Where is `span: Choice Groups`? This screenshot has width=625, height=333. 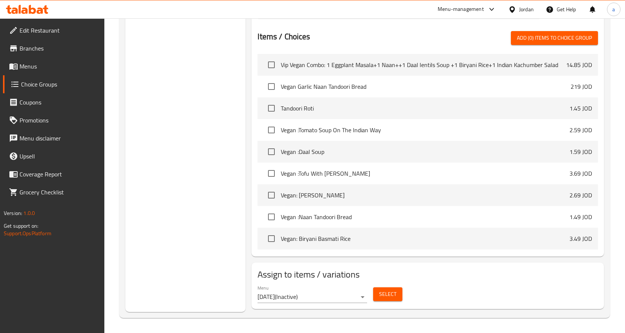
span: Choice Groups is located at coordinates (60, 84).